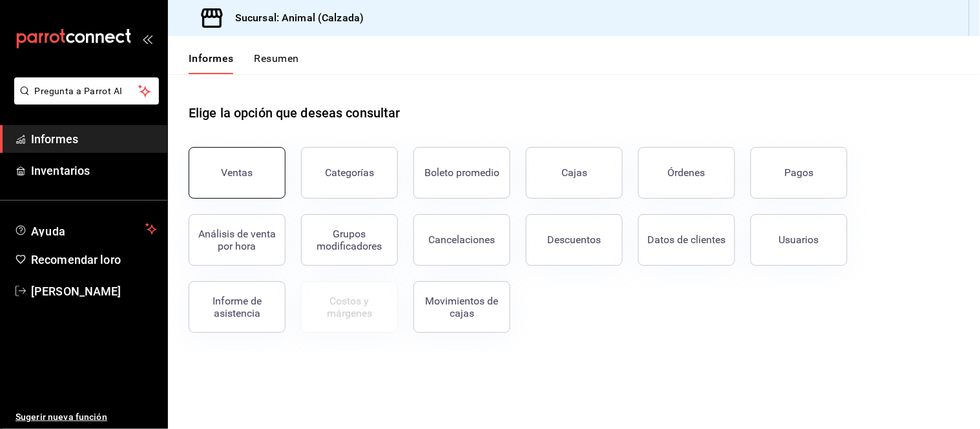 The width and height of the screenshot is (980, 429). What do you see at coordinates (799, 173) in the screenshot?
I see `button: Pagos` at bounding box center [799, 173].